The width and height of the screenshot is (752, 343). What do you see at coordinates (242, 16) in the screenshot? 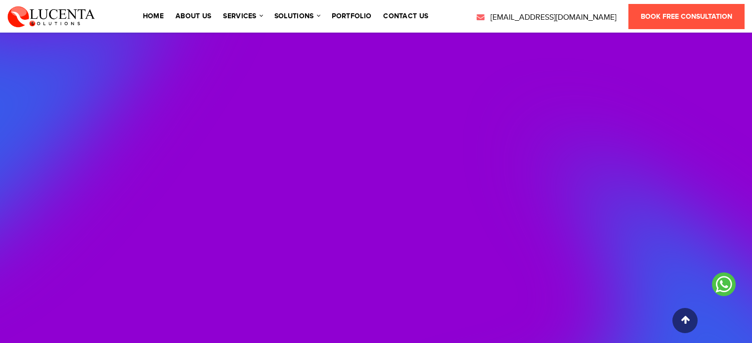
I see `a: services` at bounding box center [242, 16].